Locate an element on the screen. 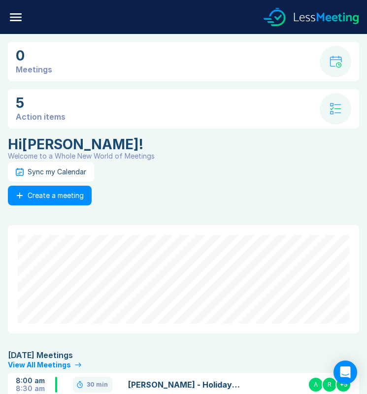 The width and height of the screenshot is (367, 394). div: Welcome to a Whole New World of Meetings is located at coordinates (183, 156).